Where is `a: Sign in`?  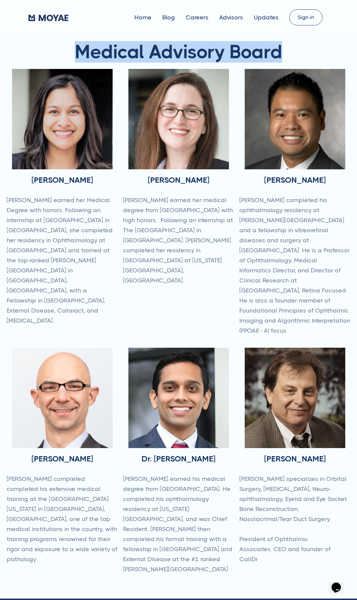 a: Sign in is located at coordinates (305, 17).